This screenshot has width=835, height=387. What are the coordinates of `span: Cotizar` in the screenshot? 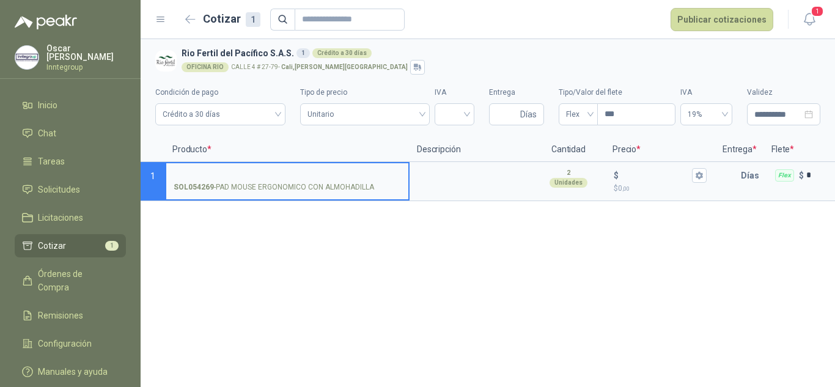 It's located at (52, 246).